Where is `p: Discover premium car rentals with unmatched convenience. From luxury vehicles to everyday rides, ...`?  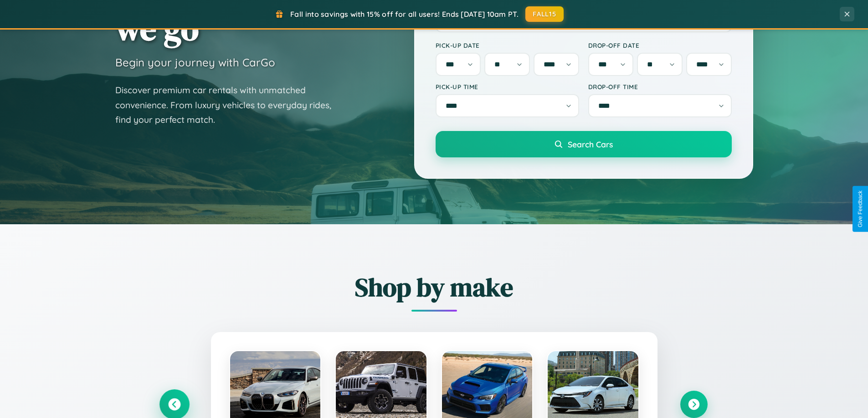 p: Discover premium car rentals with unmatched convenience. From luxury vehicles to everyday rides, ... is located at coordinates (229, 105).